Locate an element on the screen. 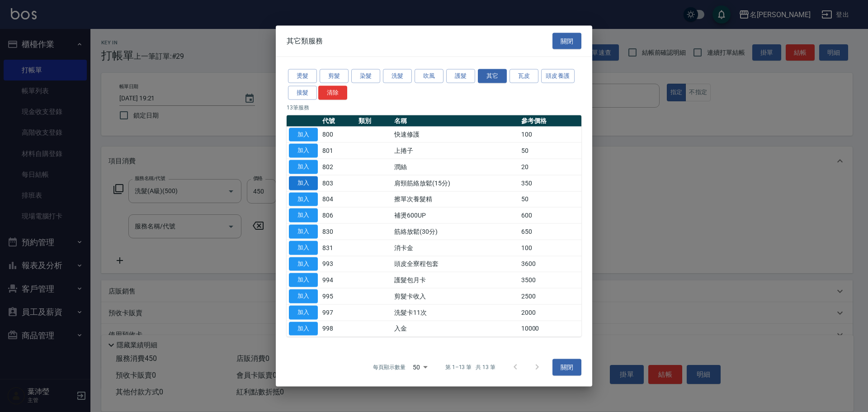  span: 其它類服務 is located at coordinates (304, 41).